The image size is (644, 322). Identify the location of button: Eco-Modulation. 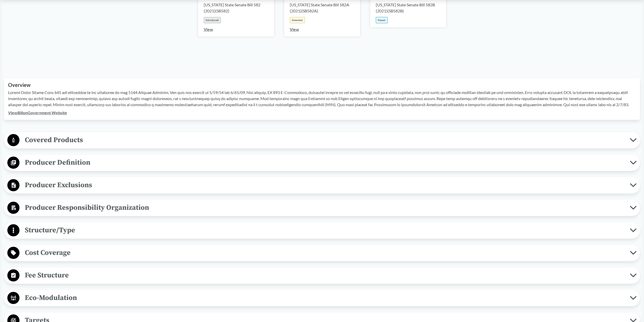
(322, 298).